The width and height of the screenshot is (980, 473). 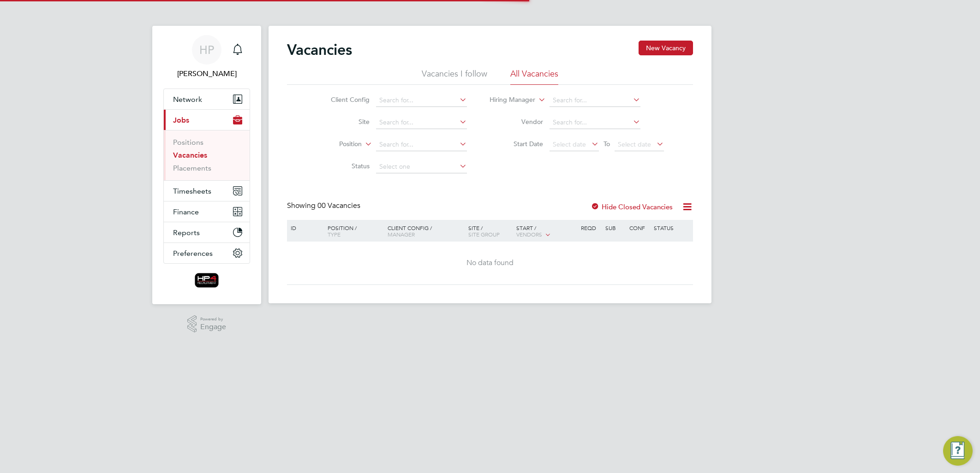 What do you see at coordinates (305, 228) in the screenshot?
I see `div: ID` at bounding box center [305, 228].